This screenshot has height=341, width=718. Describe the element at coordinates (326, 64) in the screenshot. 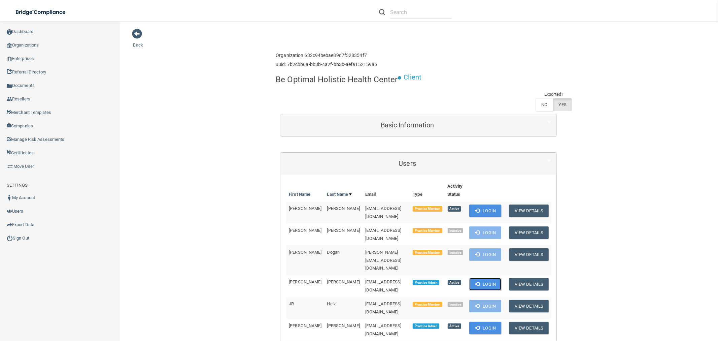

I see `h6: uuid: 7b2cbb6a-bb3b-4a2f-bb3b-aefa152159a6` at that location.